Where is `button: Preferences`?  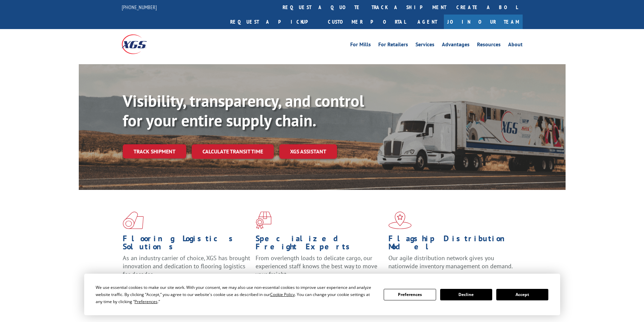
button: Preferences is located at coordinates (409, 295).